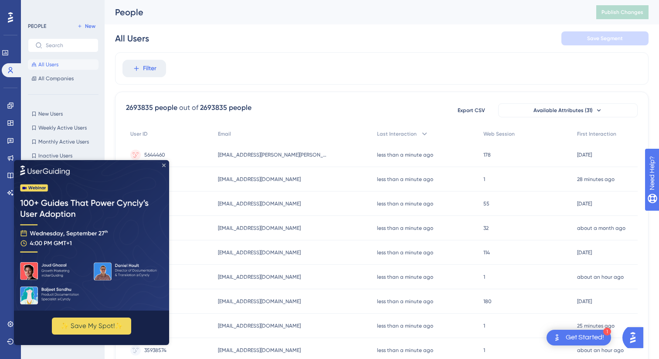 The height and width of the screenshot is (359, 659). I want to click on button: Filter, so click(144, 68).